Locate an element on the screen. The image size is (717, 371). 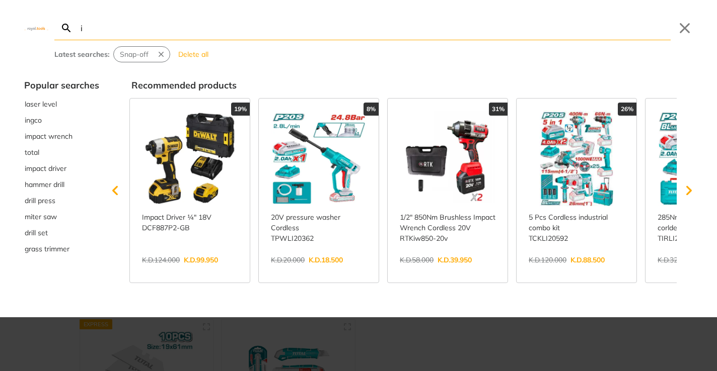
button: Select suggestion: drill press is located at coordinates (61, 201).